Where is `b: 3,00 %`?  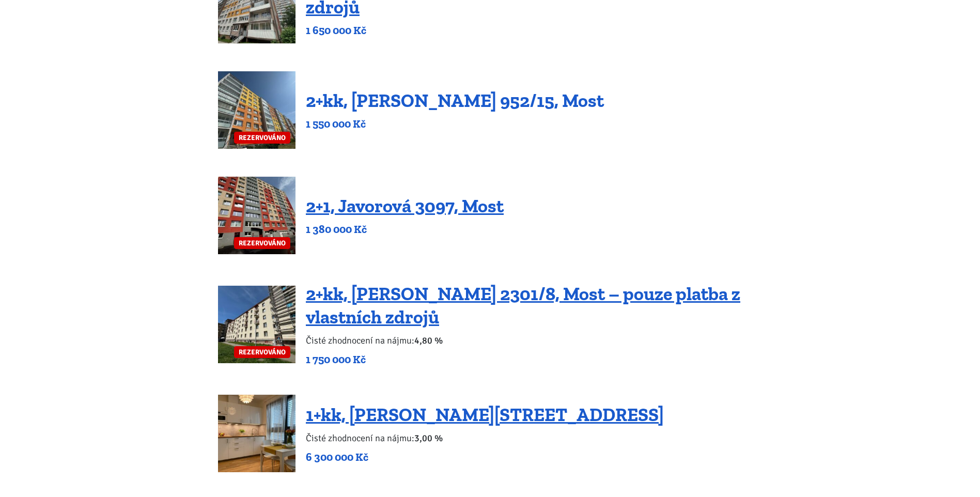 b: 3,00 % is located at coordinates (428, 438).